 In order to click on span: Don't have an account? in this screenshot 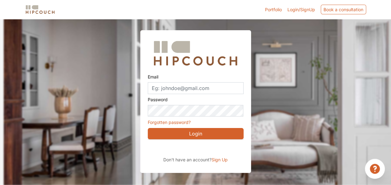, I will do `click(187, 159)`.